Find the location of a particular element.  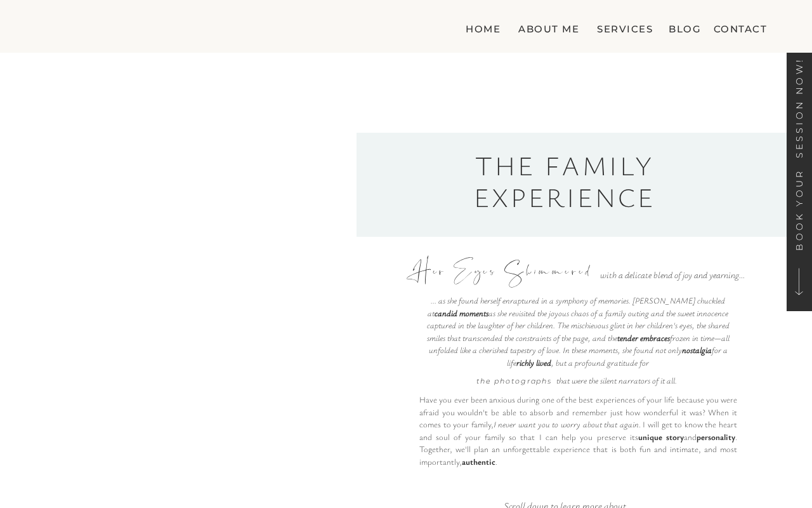

a: contact is located at coordinates (739, 26).